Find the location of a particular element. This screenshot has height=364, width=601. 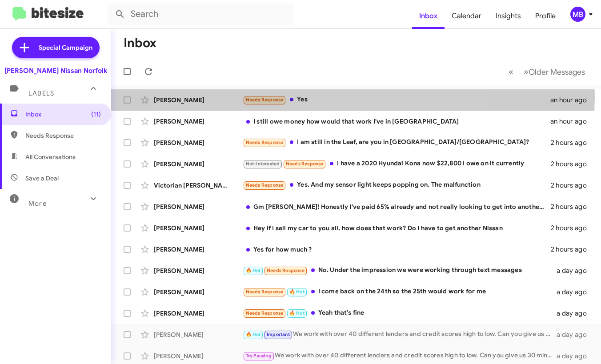

button: MB is located at coordinates (577, 14).